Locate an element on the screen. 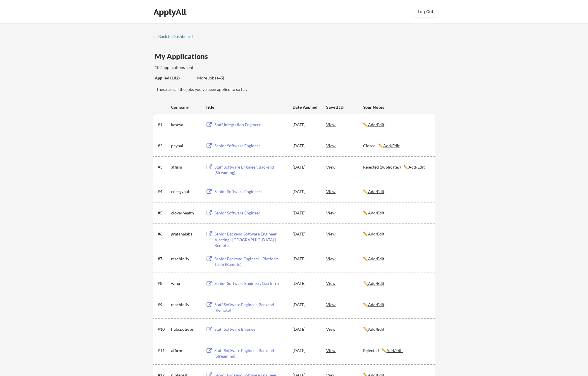  div: #4 is located at coordinates (163, 191).